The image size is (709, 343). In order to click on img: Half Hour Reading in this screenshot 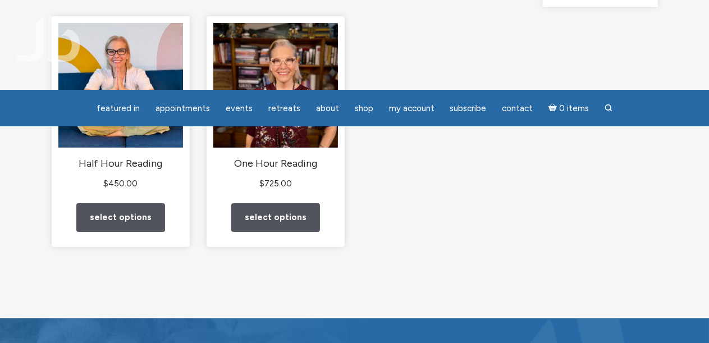, I will do `click(121, 85)`.